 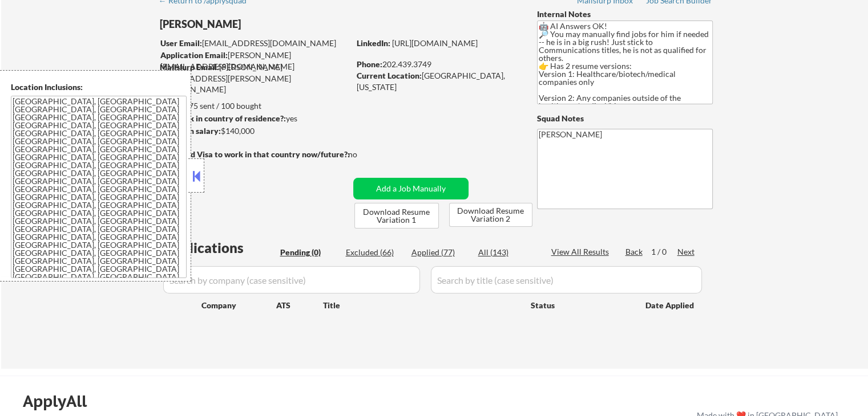 I want to click on div: Pending (0), so click(x=309, y=252).